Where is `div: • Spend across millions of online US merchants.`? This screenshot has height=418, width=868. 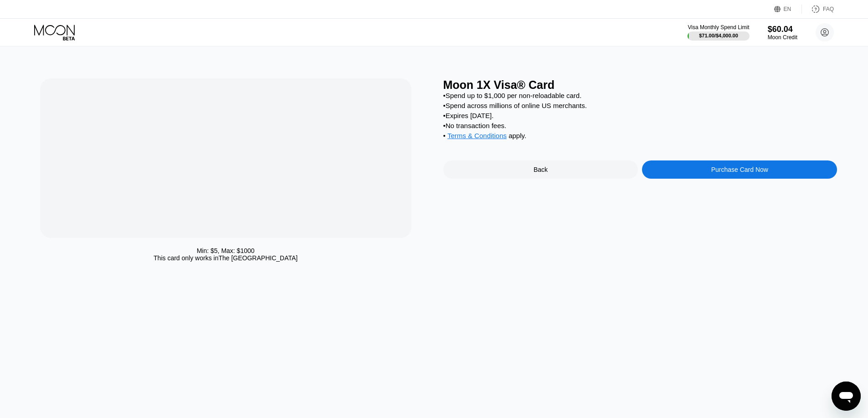 div: • Spend across millions of online US merchants. is located at coordinates (641, 105).